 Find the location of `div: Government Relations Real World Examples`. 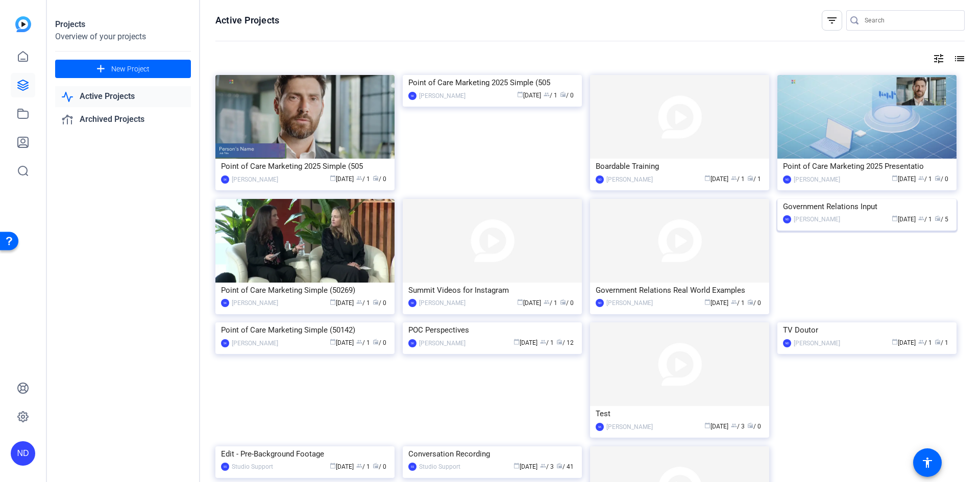

div: Government Relations Real World Examples is located at coordinates (679, 290).